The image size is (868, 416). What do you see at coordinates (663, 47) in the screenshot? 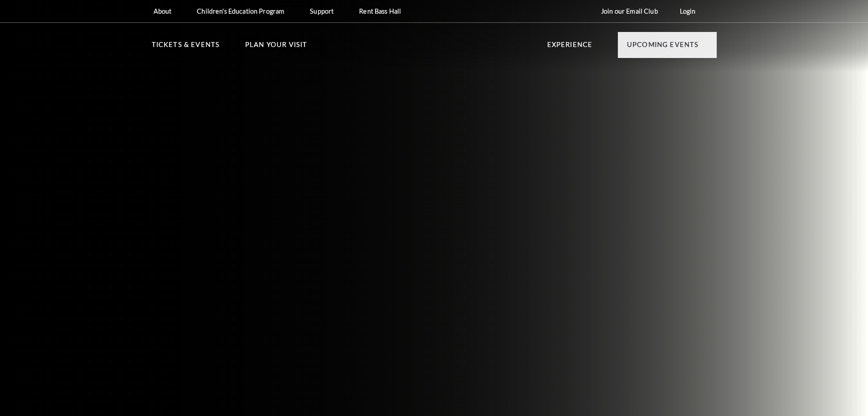
I see `p: Upcoming Events` at bounding box center [663, 47].